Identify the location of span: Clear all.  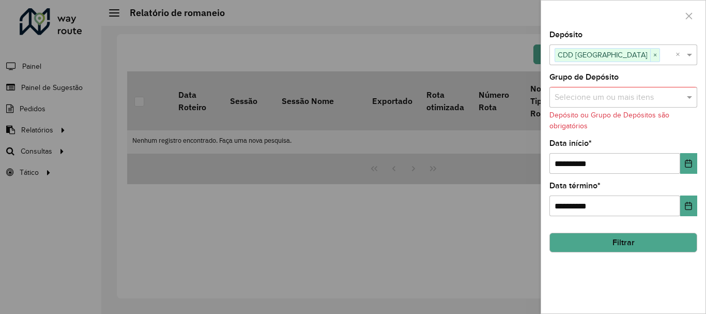
(680, 55).